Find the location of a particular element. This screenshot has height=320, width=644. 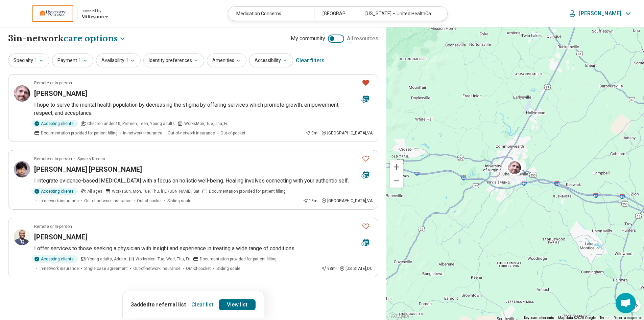

button: Care options is located at coordinates (95, 39).